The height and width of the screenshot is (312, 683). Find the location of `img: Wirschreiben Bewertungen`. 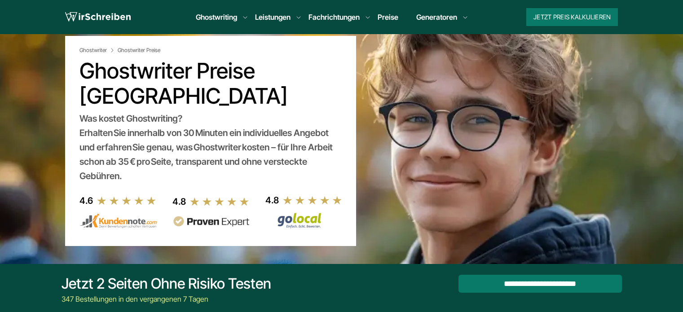

img: Wirschreiben Bewertungen is located at coordinates (304, 221).